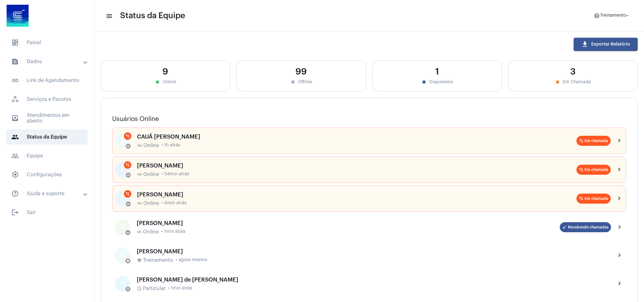 This screenshot has width=644, height=302. Describe the element at coordinates (47, 118) in the screenshot. I see `span: Atendimentos em aberto` at that location.